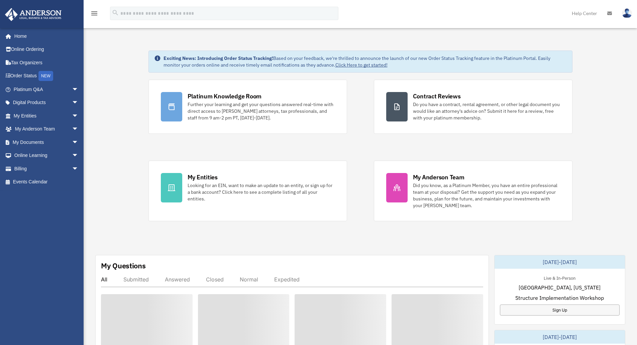 The width and height of the screenshot is (637, 345). What do you see at coordinates (473, 191) in the screenshot?
I see `a: My Anderson Team Did you know, as a Platinum Member, you have an entire professional team at your...` at bounding box center [473, 191].